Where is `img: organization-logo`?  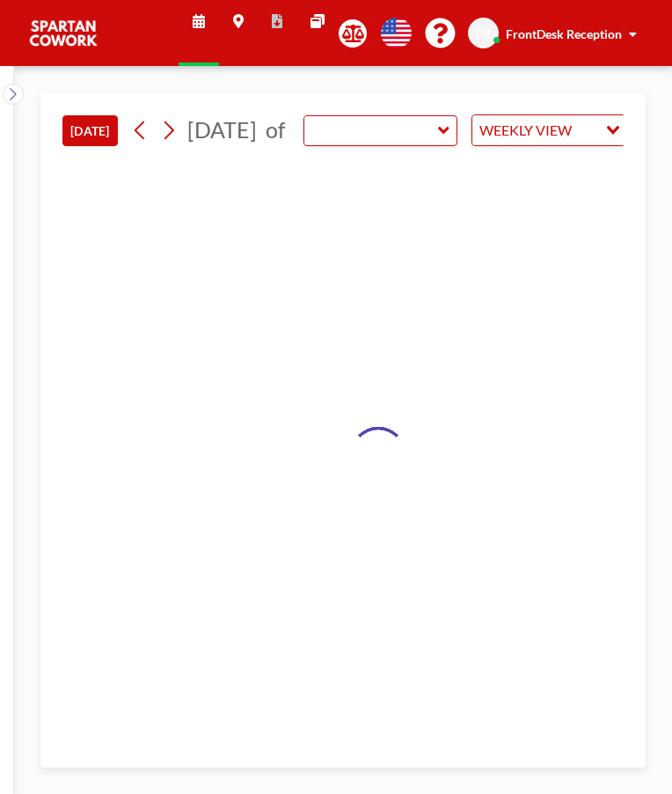
img: organization-logo is located at coordinates (63, 33).